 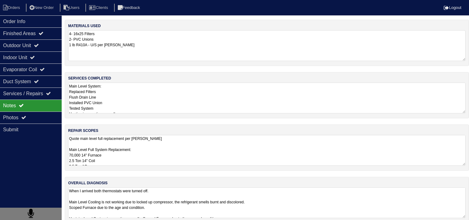 I want to click on label: materials used, so click(x=84, y=26).